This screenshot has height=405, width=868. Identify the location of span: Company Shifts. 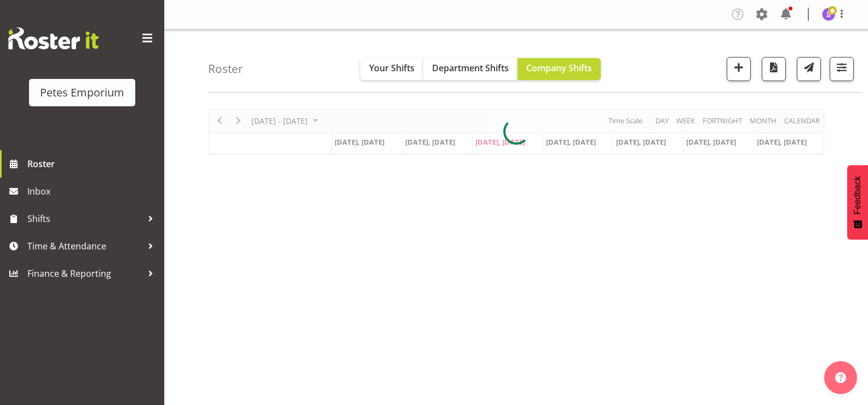
(559, 68).